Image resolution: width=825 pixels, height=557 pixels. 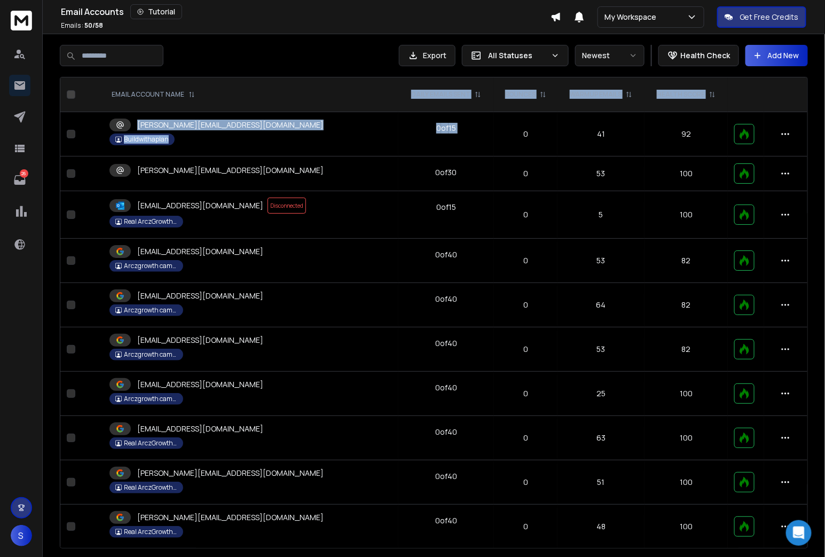 What do you see at coordinates (776, 56) in the screenshot?
I see `button: Add New` at bounding box center [776, 56].